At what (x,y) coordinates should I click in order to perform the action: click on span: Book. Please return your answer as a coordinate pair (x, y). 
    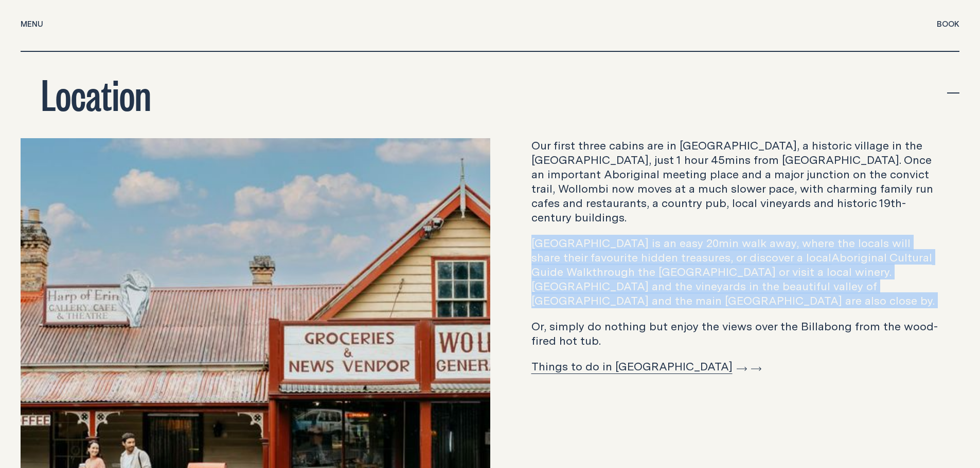
    Looking at the image, I should click on (948, 24).